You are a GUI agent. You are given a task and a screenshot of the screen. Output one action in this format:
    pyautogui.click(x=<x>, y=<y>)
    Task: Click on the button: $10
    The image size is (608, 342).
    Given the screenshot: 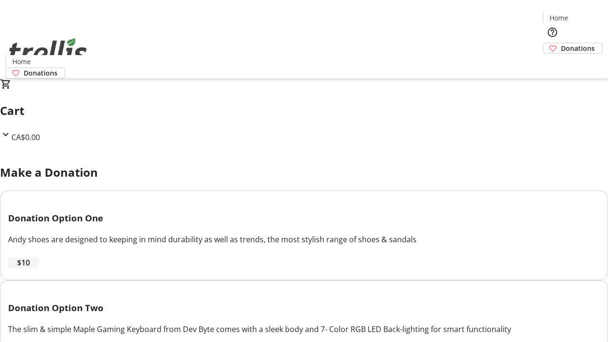 What is the action you would take?
    pyautogui.click(x=23, y=263)
    